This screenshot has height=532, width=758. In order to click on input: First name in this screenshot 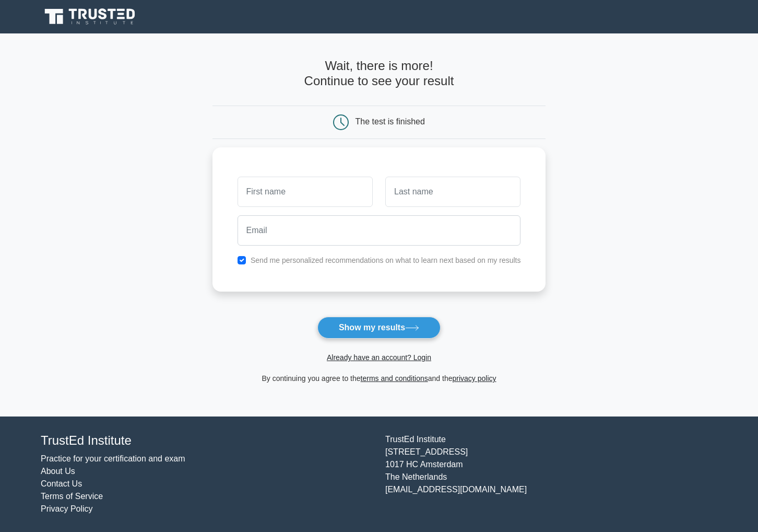, I will do `click(305, 191)`.